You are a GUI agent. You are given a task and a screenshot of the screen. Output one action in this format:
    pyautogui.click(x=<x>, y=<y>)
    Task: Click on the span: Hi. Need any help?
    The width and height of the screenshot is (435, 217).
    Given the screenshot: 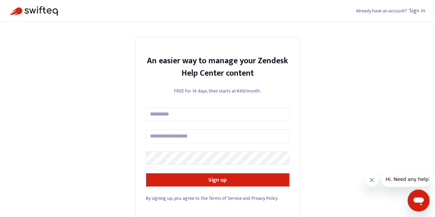 What is the action you would take?
    pyautogui.click(x=27, y=8)
    